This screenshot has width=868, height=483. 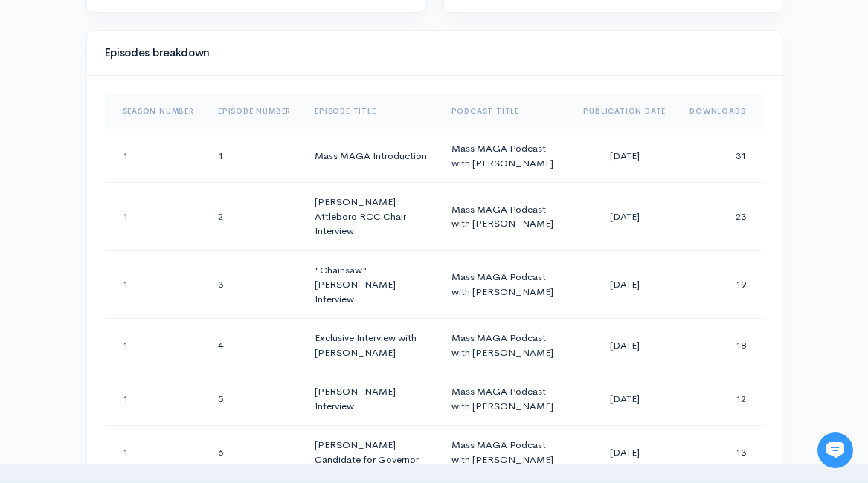 I want to click on td: 5, so click(x=254, y=399).